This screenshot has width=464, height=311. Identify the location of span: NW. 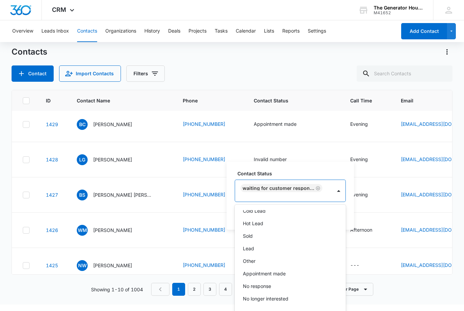
(82, 266).